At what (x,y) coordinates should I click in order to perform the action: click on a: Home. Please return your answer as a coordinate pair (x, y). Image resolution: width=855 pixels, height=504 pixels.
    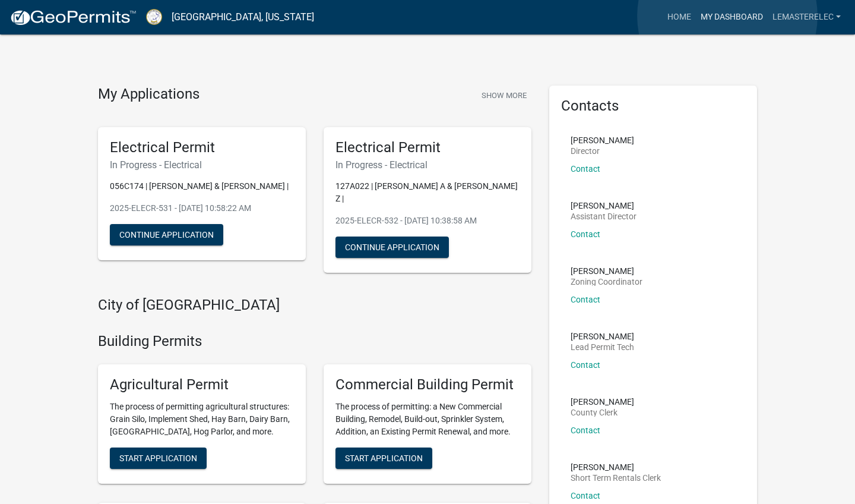
    Looking at the image, I should click on (680, 17).